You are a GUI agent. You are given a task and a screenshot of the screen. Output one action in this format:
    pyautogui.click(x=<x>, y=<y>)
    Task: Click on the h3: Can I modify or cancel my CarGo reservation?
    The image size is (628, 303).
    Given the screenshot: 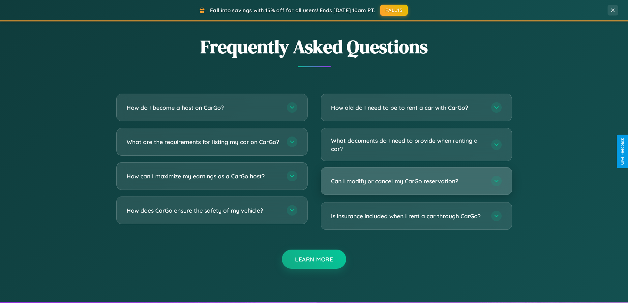 What is the action you would take?
    pyautogui.click(x=408, y=181)
    